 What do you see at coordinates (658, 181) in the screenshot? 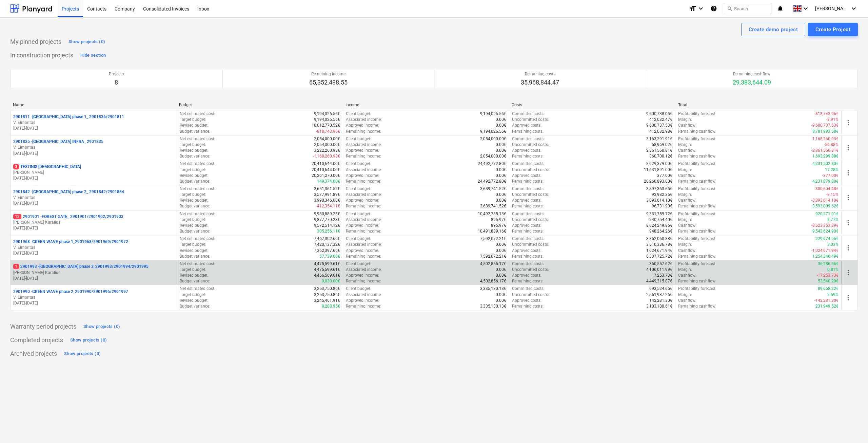
I see `p: 20,260,893.00€` at bounding box center [658, 181].